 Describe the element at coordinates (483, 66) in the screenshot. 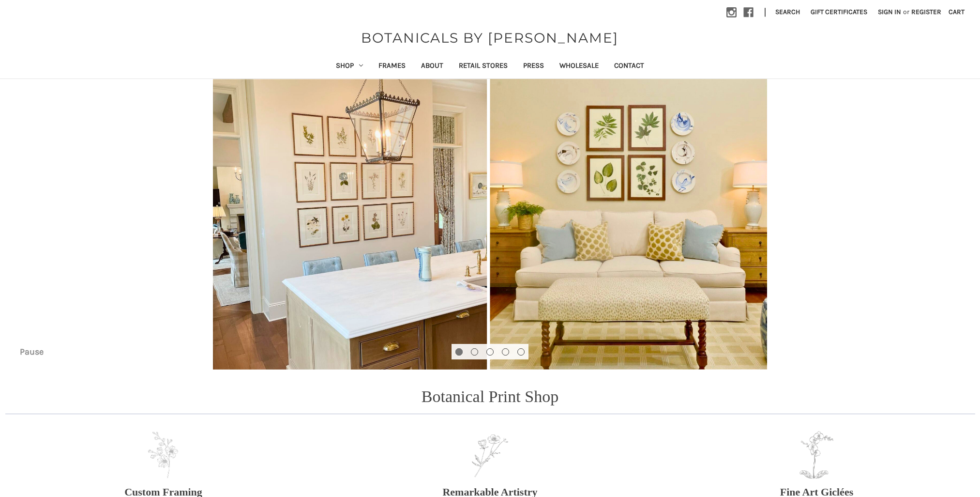

I see `a: Retail Stores` at that location.